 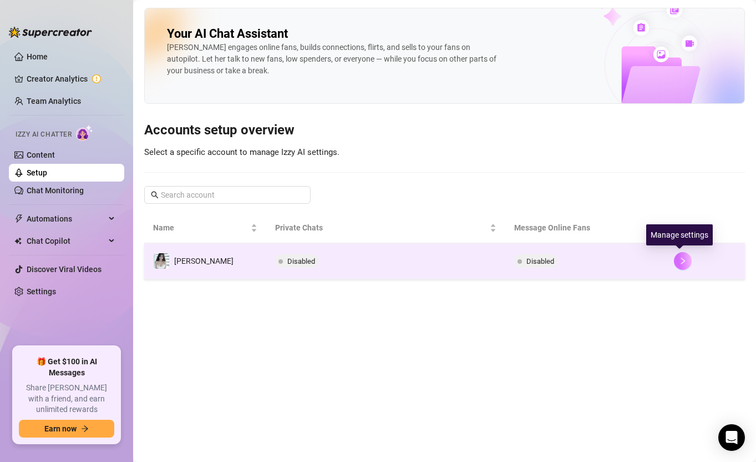 What do you see at coordinates (228, 195) in the screenshot?
I see `input: Search account` at bounding box center [228, 195].